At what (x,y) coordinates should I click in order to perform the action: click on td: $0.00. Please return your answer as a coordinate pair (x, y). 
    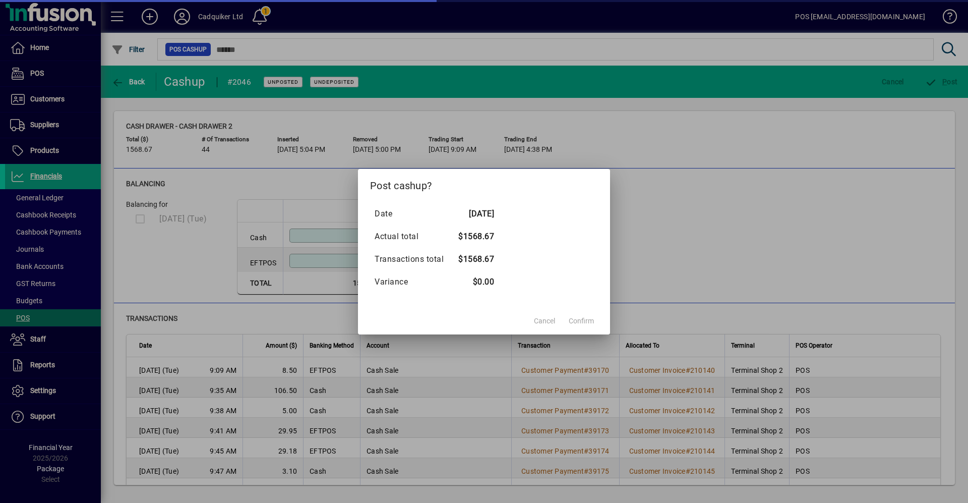
    Looking at the image, I should click on (474, 282).